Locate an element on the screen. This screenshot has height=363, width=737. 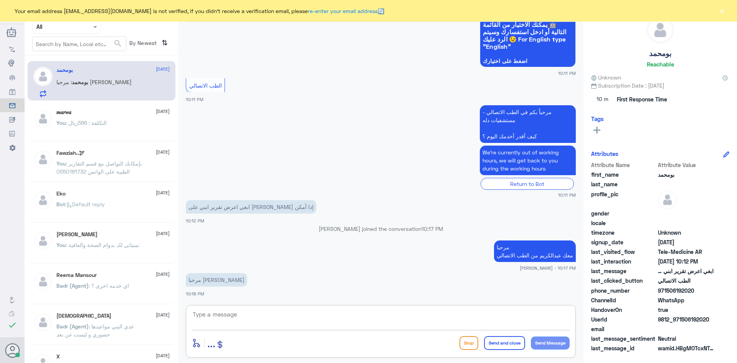
span: : Default reply is located at coordinates (85, 204).